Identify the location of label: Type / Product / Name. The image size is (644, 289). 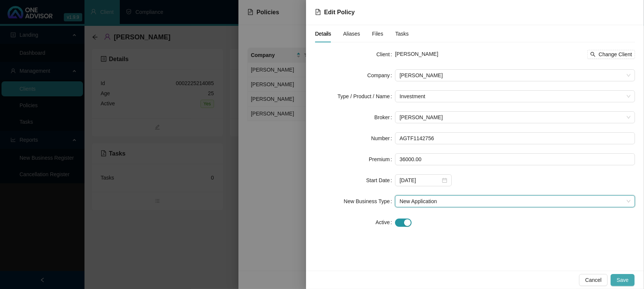
(366, 96).